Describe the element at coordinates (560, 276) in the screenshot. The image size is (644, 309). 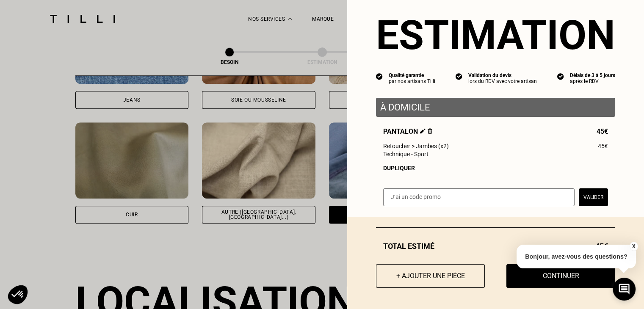
I see `button: Continuer` at that location.